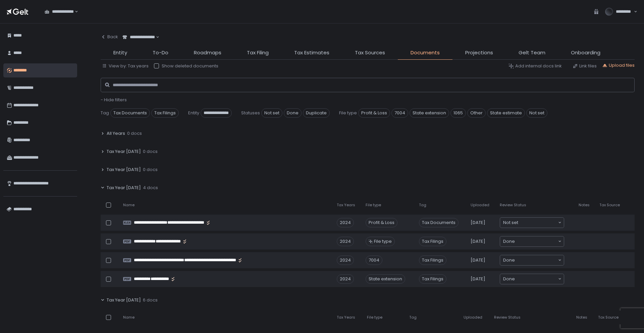  Describe the element at coordinates (208, 52) in the screenshot. I see `span: Roadmaps` at that location.